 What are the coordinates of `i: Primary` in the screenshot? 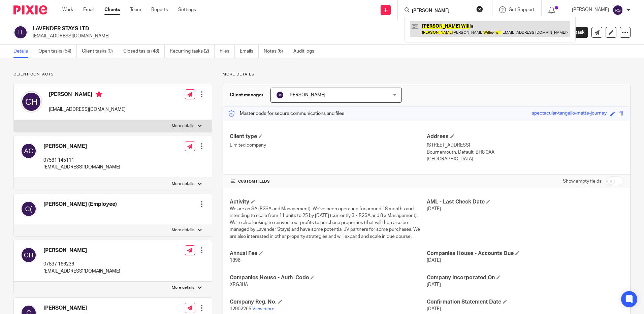 It's located at (99, 94).